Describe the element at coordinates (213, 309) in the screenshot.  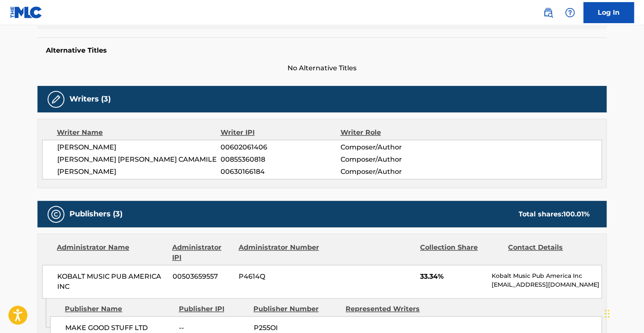
I see `div: Publisher IPI` at that location.